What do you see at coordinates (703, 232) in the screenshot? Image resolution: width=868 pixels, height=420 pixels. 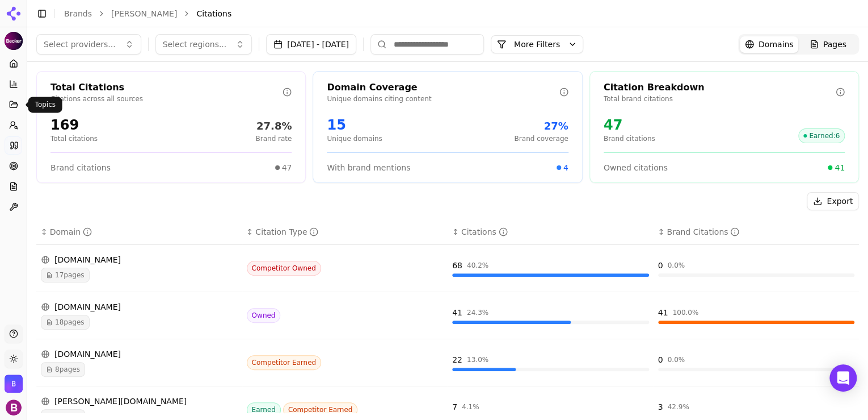 I see `div: Brand Citations` at bounding box center [703, 232].